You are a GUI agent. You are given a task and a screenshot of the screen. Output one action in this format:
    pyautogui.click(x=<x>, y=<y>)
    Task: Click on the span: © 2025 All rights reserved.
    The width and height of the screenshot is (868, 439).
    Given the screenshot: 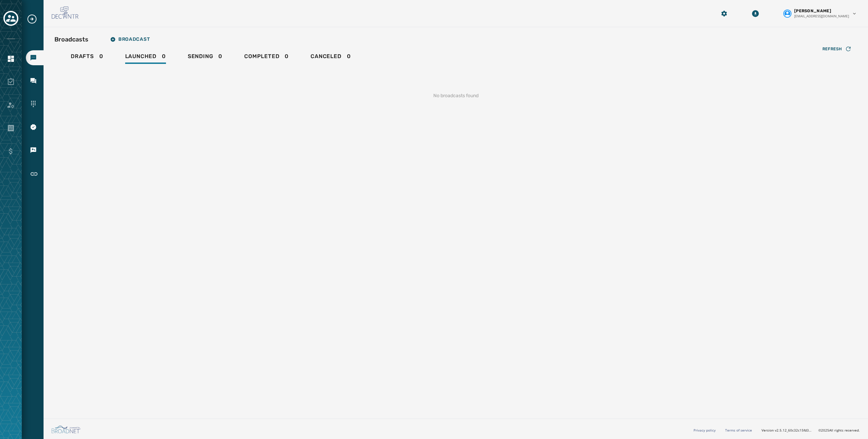 What is the action you would take?
    pyautogui.click(x=840, y=430)
    